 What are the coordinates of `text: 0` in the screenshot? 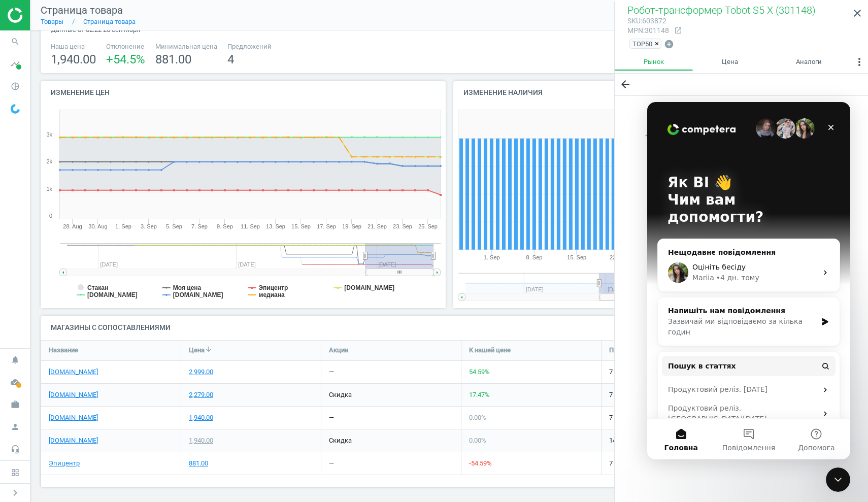 It's located at (51, 216).